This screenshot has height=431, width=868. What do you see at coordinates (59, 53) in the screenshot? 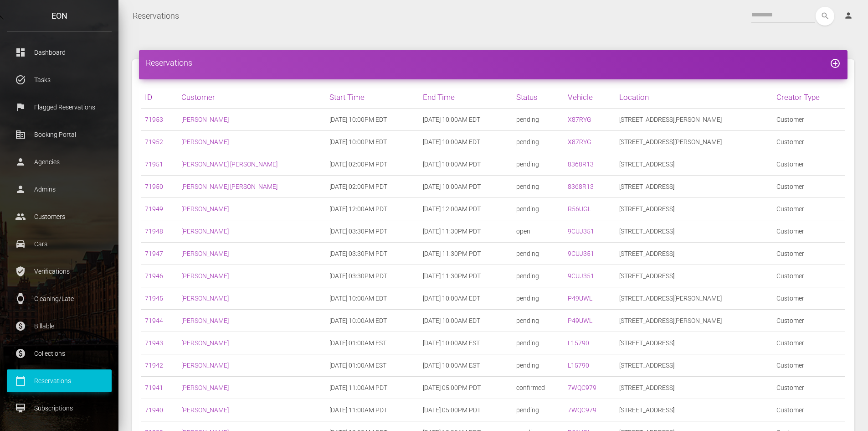
I see `p: Dashboard` at bounding box center [59, 53].